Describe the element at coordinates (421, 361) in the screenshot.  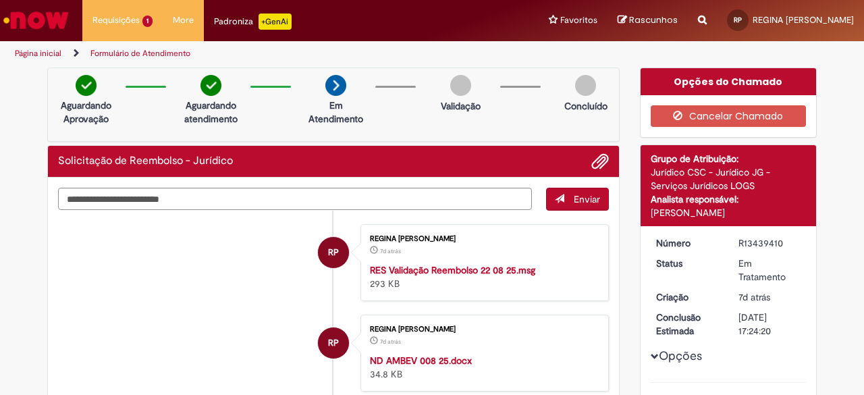
I see `strong: ND AMBEV 008 25.docx` at that location.